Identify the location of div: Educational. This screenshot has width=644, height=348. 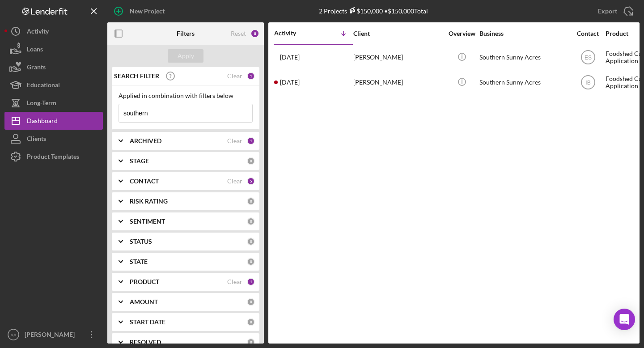
(44, 85).